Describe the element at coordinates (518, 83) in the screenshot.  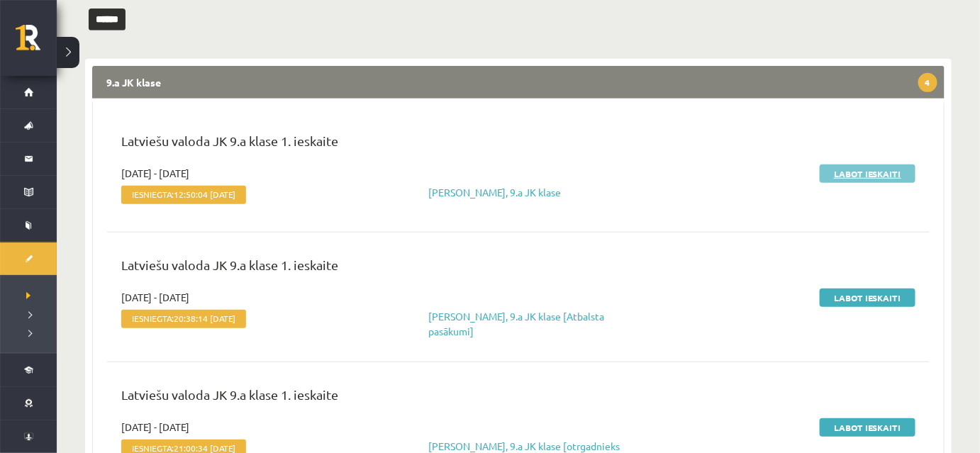
I see `legend: 9.a JK klase` at that location.